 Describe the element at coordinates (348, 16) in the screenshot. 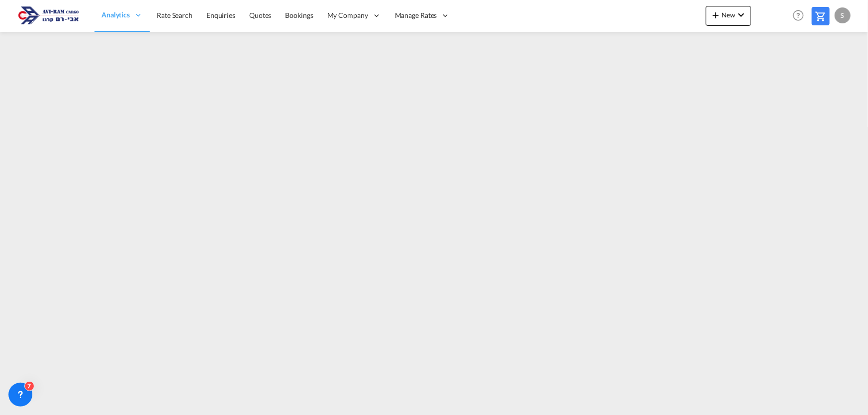

I see `span: My Company` at that location.